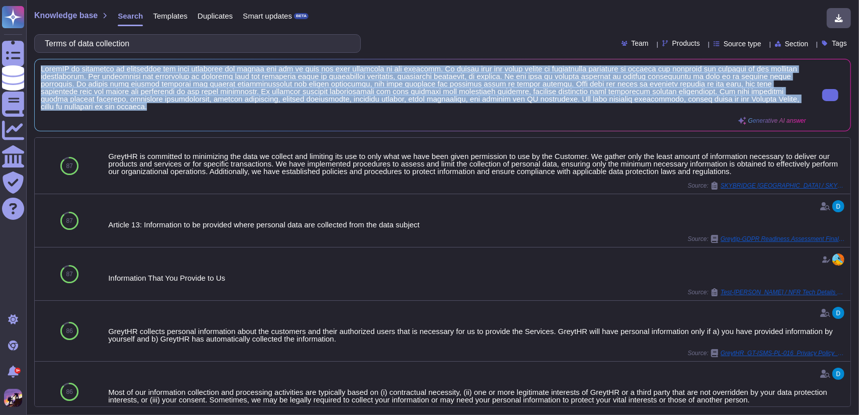 Image resolution: width=859 pixels, height=415 pixels. What do you see at coordinates (477, 335) in the screenshot?
I see `div: GreytHR collects personal information about the customers and their authorized users that is nece...` at bounding box center [477, 335].